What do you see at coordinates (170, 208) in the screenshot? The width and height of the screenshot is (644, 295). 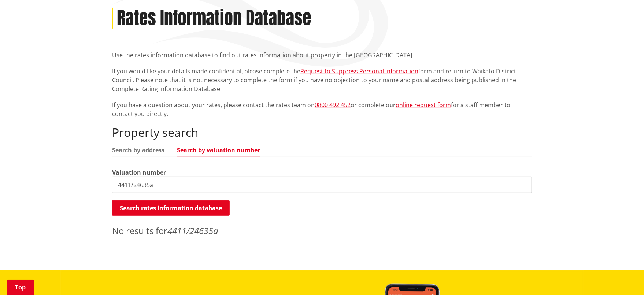 I see `button: Search rates information database` at bounding box center [170, 208].